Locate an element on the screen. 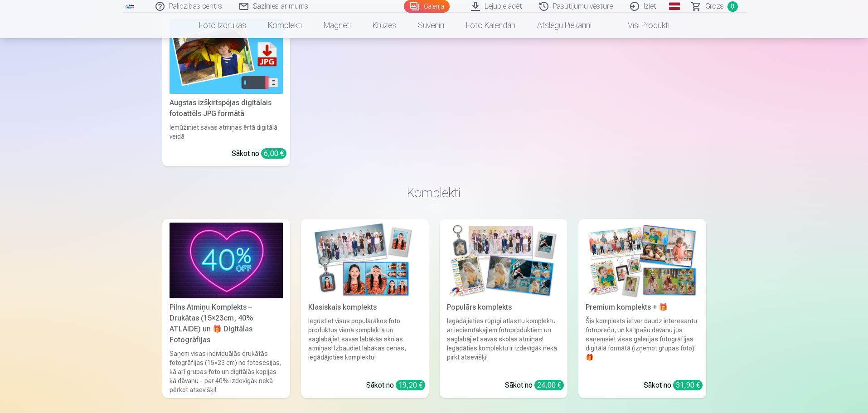 Image resolution: width=868 pixels, height=413 pixels. a: Visi produkti is located at coordinates (641, 26).